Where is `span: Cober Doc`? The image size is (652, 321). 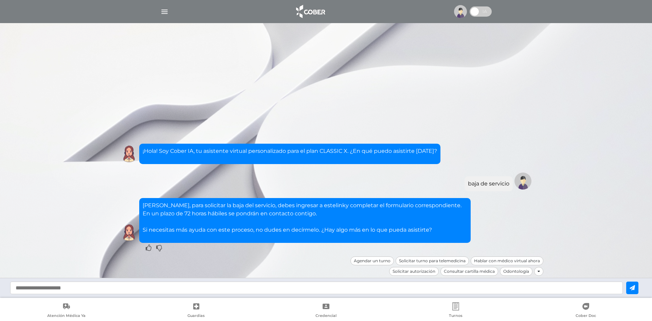
span: Cober Doc is located at coordinates (586, 316).